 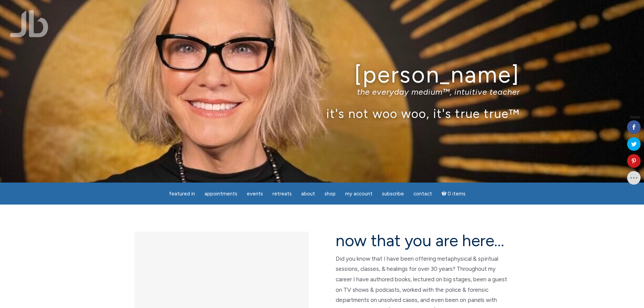 I want to click on span: My Account, so click(x=359, y=193).